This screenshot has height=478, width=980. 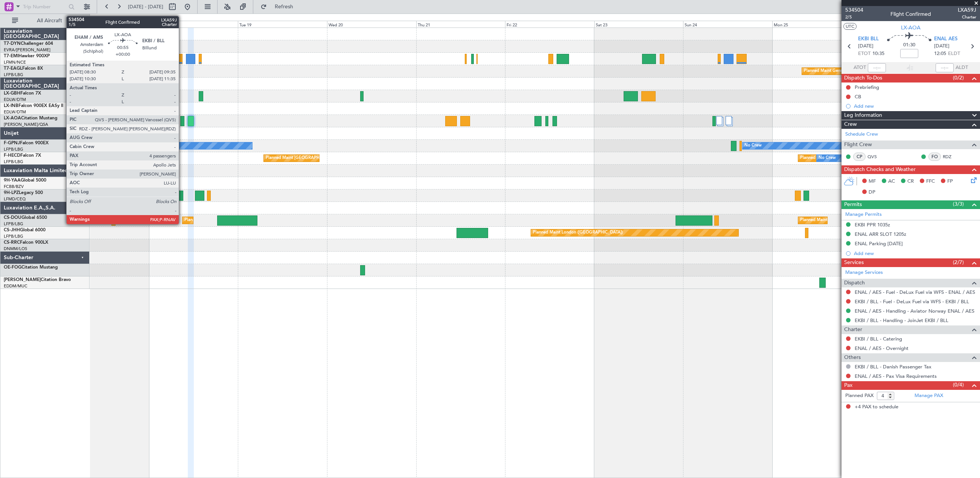 I want to click on span: ETOT, so click(x=864, y=54).